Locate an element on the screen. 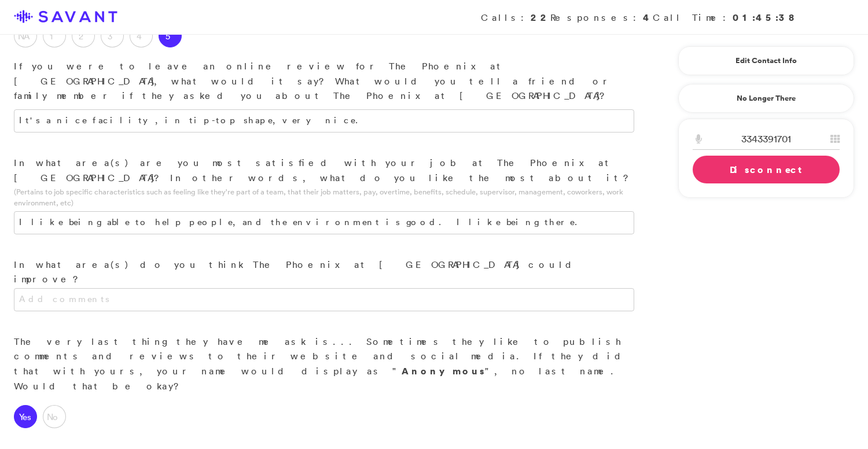 This screenshot has height=449, width=868. strong: 01:45:38 is located at coordinates (765, 17).